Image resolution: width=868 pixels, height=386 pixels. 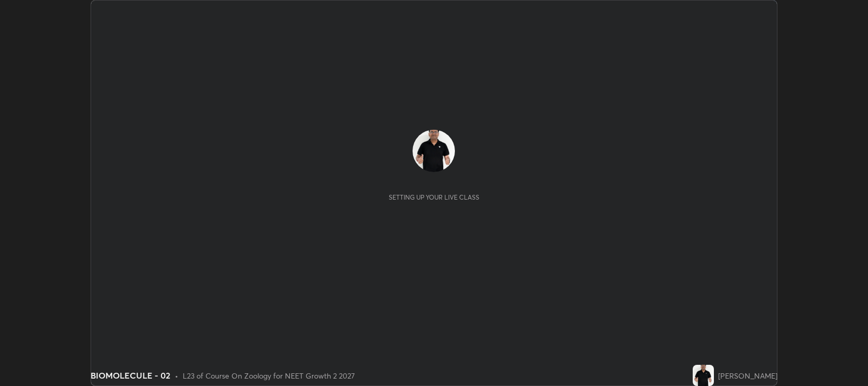 What do you see at coordinates (130, 375) in the screenshot?
I see `div: BIOMOLECULE - 02` at bounding box center [130, 375].